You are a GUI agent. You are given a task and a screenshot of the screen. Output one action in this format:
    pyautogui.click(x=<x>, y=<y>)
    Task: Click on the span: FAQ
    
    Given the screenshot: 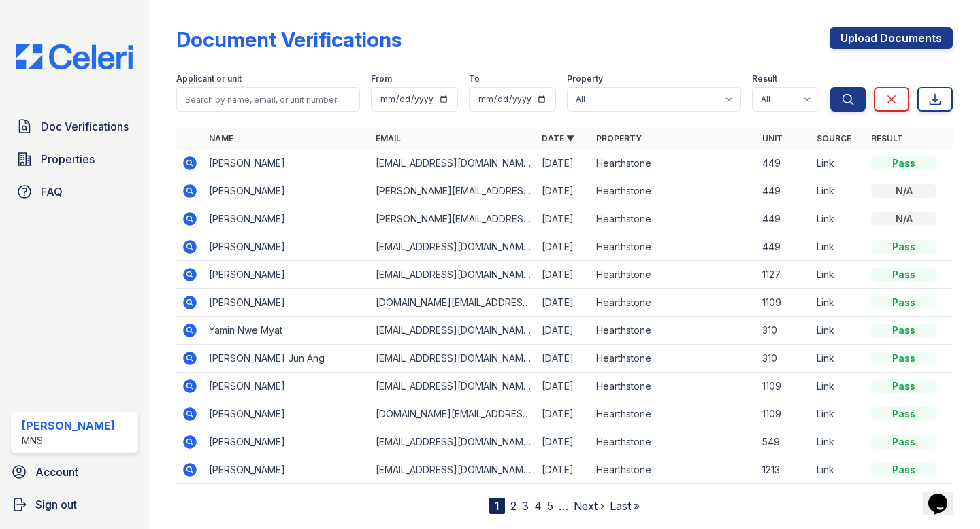 What is the action you would take?
    pyautogui.click(x=52, y=192)
    